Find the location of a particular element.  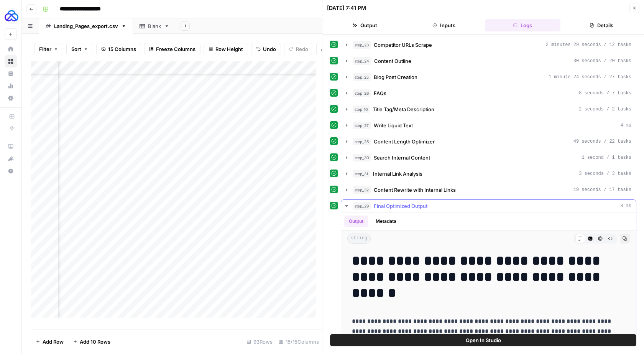

button: 19 seconds / 17 tasks is located at coordinates (489, 190).